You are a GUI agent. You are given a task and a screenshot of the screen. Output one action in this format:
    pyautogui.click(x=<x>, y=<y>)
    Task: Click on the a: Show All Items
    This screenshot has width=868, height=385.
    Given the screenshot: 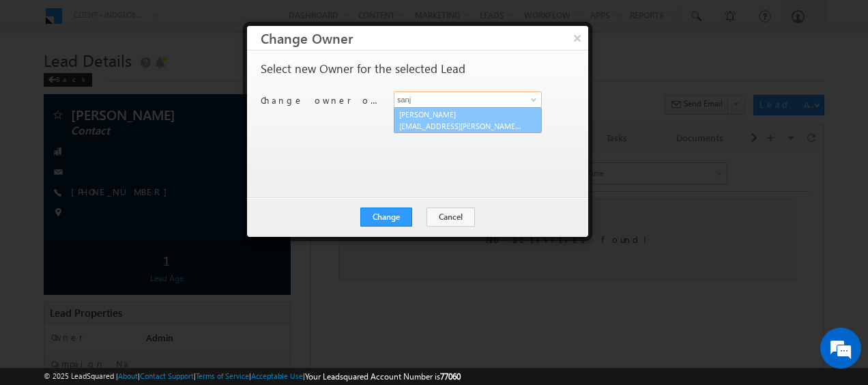 What is the action you would take?
    pyautogui.click(x=531, y=99)
    